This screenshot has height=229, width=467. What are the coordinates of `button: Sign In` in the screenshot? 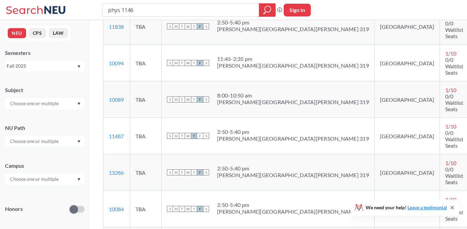 It's located at (297, 10).